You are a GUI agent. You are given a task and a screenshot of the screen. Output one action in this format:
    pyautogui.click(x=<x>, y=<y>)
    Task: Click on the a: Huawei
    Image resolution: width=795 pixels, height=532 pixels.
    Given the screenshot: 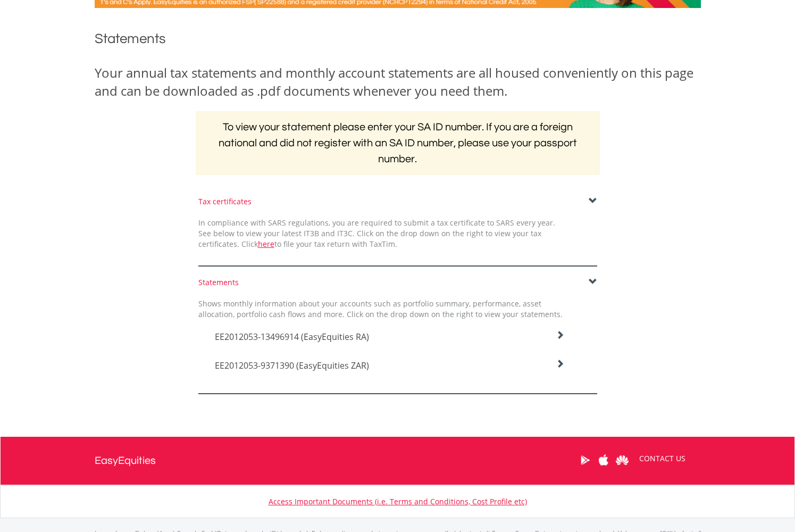 What is the action you would take?
    pyautogui.click(x=623, y=460)
    